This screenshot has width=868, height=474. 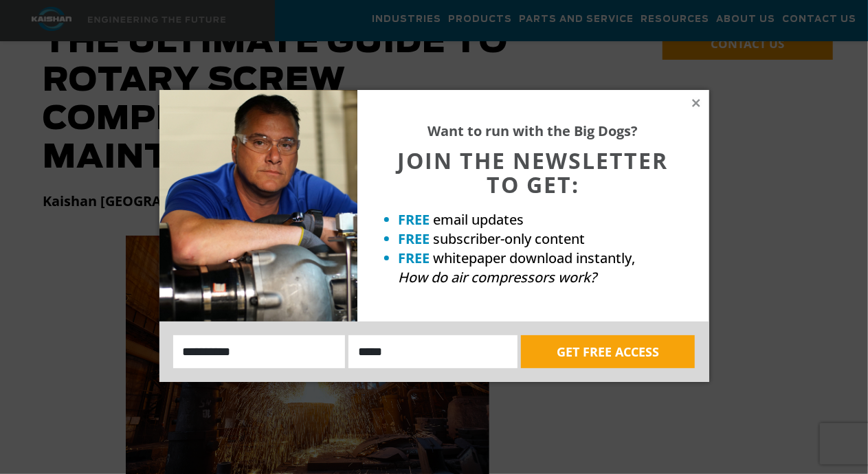 I want to click on span: JOIN THE NEWSLETTER TO GET:, so click(x=533, y=173).